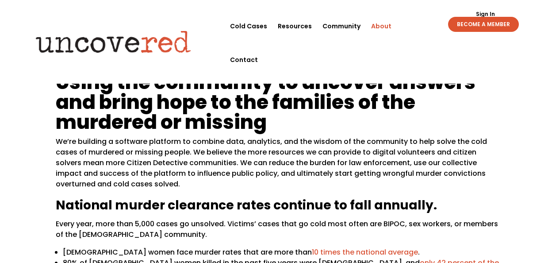 Image resolution: width=556 pixels, height=263 pixels. What do you see at coordinates (113, 42) in the screenshot?
I see `img: Uncovered logo` at bounding box center [113, 42].